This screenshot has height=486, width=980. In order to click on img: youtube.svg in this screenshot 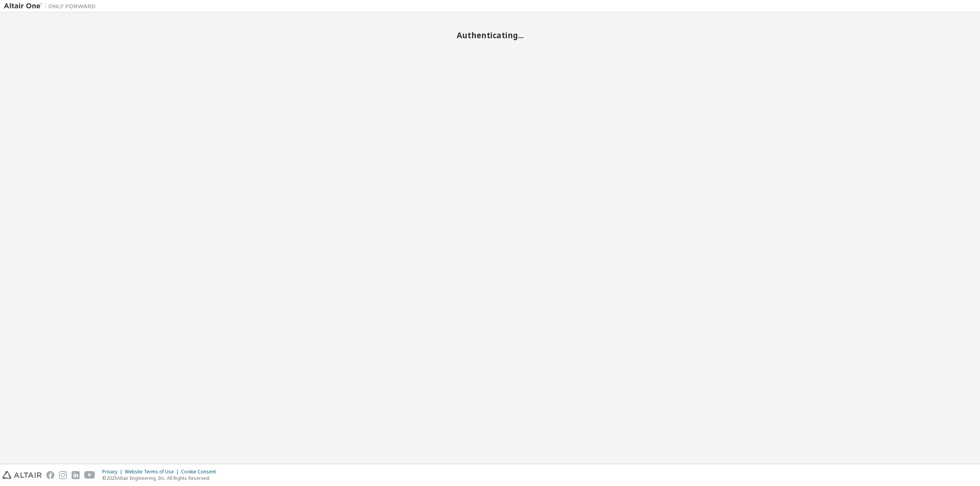, I will do `click(90, 475)`.